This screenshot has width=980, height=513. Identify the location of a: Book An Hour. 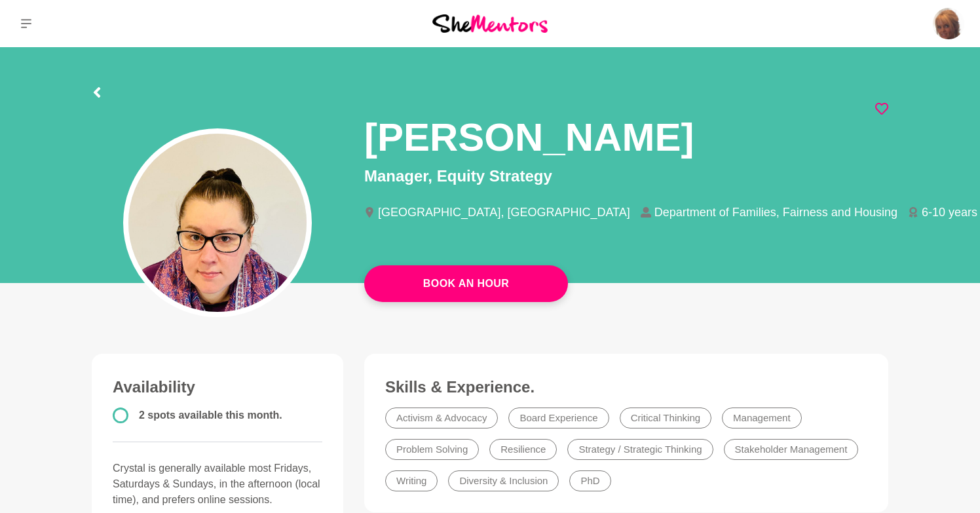
(466, 284).